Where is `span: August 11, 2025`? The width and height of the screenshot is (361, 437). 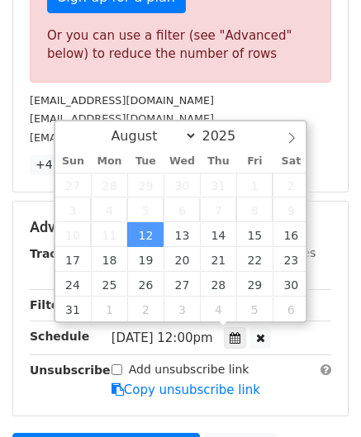
span: August 11, 2025 is located at coordinates (109, 235).